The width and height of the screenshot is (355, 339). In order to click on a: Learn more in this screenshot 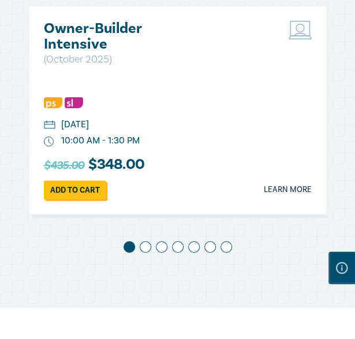, I will do `click(288, 190)`.